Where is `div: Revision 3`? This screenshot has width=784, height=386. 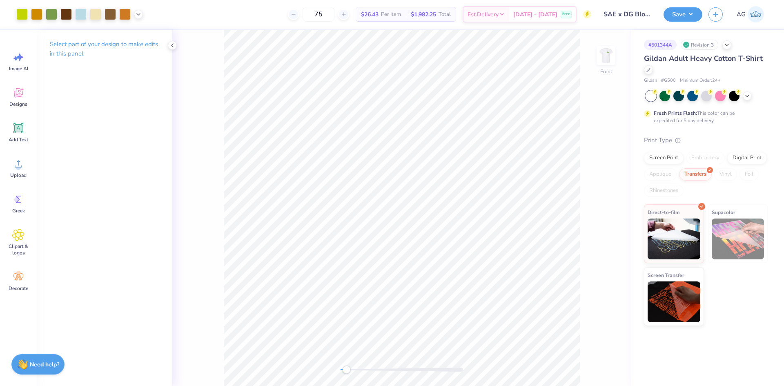
div: Revision 3 is located at coordinates (700, 45).